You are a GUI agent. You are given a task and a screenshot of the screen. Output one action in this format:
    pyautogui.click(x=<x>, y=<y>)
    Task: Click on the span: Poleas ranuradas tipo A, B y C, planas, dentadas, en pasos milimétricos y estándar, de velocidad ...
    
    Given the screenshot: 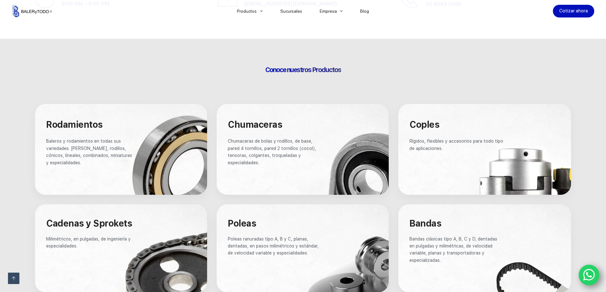 What is the action you would take?
    pyautogui.click(x=274, y=246)
    